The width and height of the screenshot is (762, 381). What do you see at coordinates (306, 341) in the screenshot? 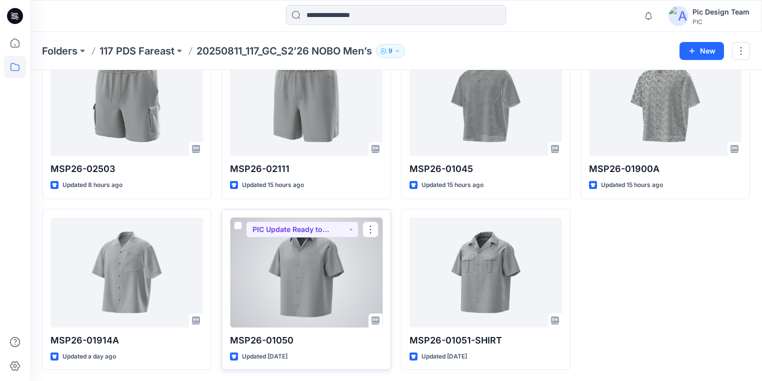
I see `p: MSP26-01050` at bounding box center [306, 341].